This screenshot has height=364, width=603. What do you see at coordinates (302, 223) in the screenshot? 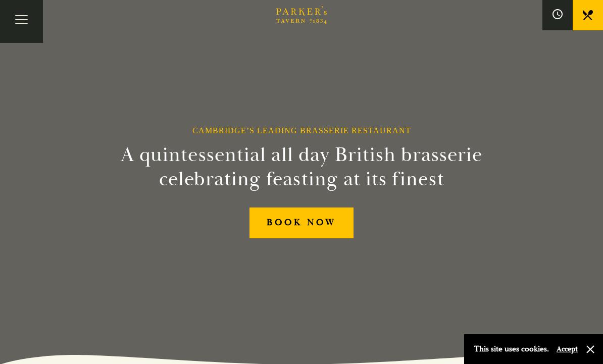
I see `a: BOOK NOW` at bounding box center [302, 223].